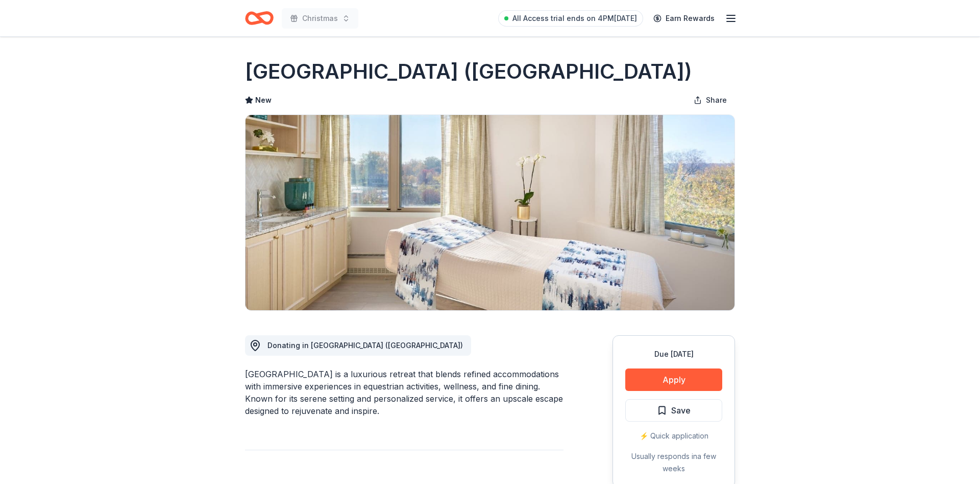  Describe the element at coordinates (710, 100) in the screenshot. I see `button: Share` at that location.